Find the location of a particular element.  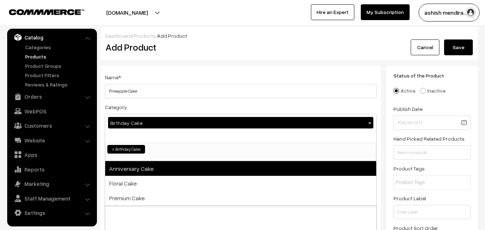

a: My Subscription is located at coordinates (385, 12).